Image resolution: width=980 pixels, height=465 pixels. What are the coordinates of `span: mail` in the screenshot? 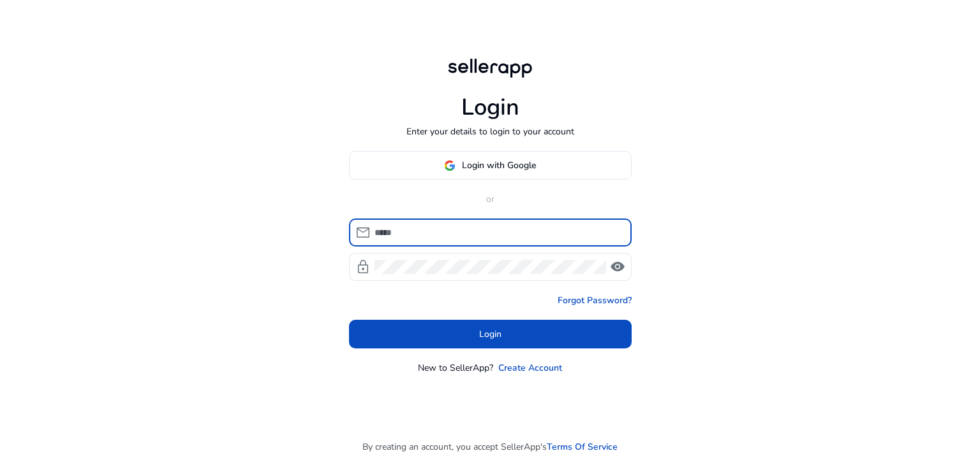 It's located at (363, 232).